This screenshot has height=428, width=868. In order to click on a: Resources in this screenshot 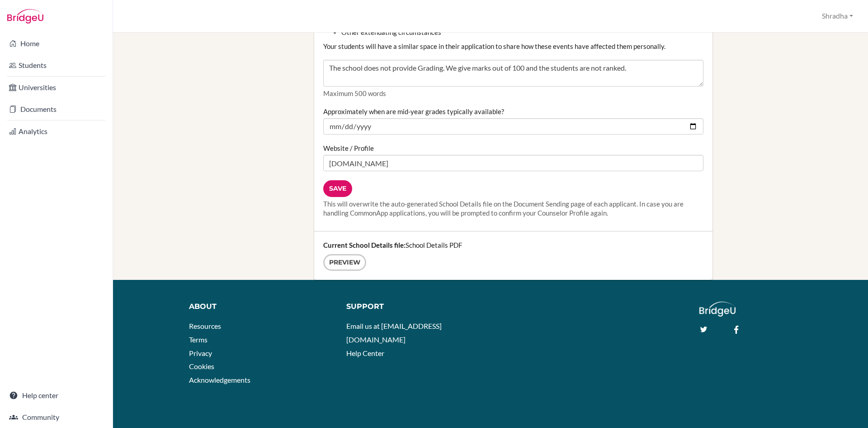, I will do `click(204, 326)`.